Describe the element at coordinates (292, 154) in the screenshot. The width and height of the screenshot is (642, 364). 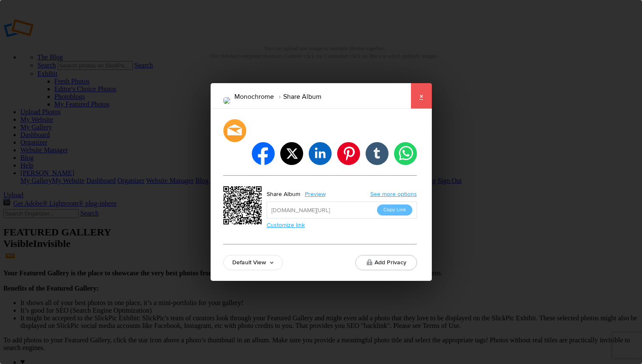
I see `li: twitter` at that location.